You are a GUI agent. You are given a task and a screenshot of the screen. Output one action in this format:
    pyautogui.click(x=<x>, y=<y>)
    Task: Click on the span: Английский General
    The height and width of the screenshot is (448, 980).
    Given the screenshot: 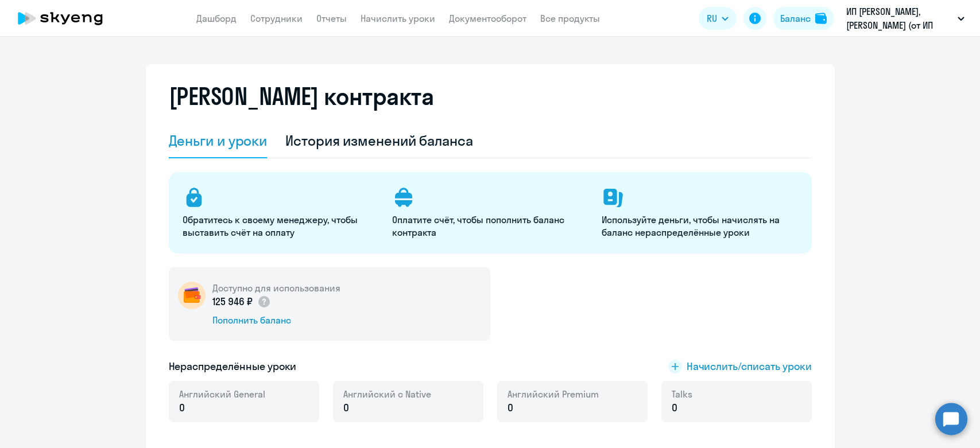 What is the action you would take?
    pyautogui.click(x=222, y=394)
    